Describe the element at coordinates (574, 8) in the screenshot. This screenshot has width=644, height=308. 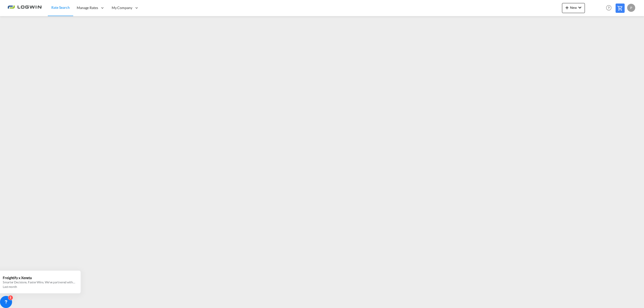
I see `span: New` at that location.